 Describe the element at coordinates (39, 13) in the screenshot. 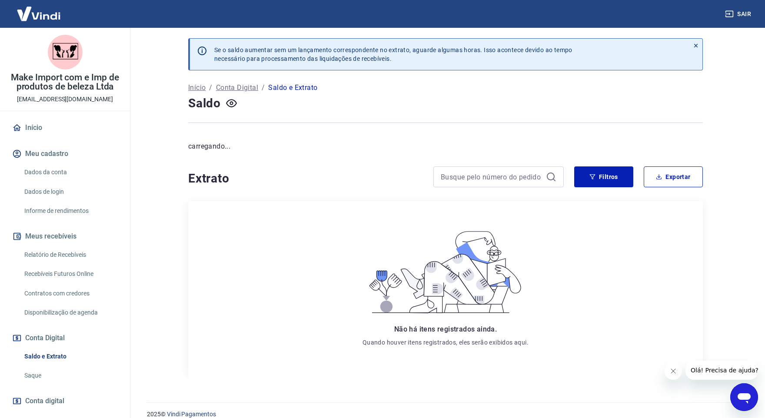

I see `img: Vindi` at that location.